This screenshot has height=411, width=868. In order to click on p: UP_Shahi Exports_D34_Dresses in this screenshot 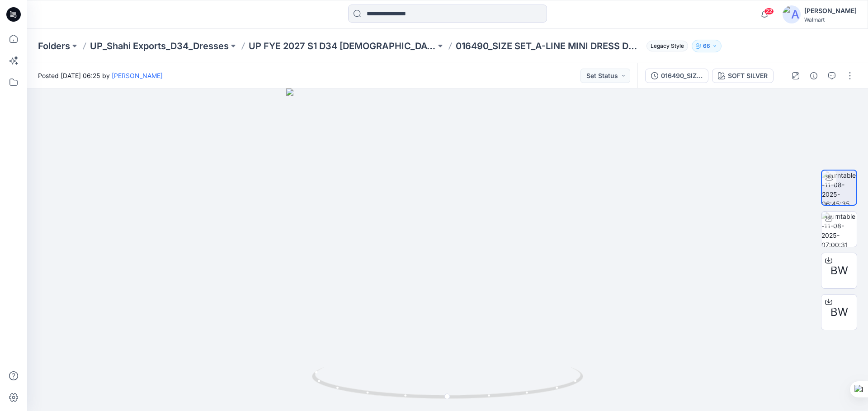, I will do `click(159, 46)`.